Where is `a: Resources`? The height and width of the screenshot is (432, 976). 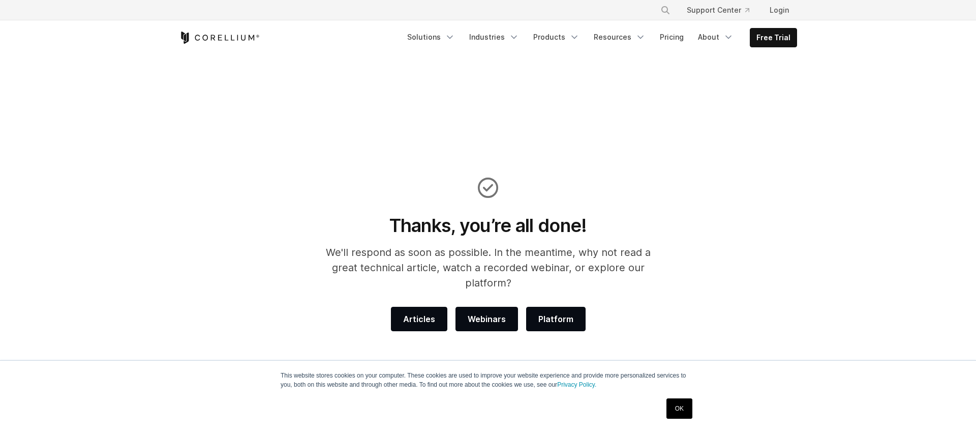 a: Resources is located at coordinates (620, 37).